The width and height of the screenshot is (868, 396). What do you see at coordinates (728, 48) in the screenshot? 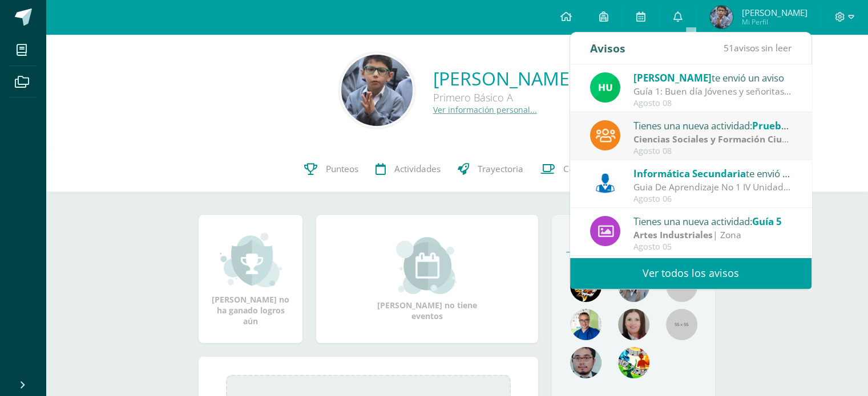
I see `span: 51` at bounding box center [728, 48].